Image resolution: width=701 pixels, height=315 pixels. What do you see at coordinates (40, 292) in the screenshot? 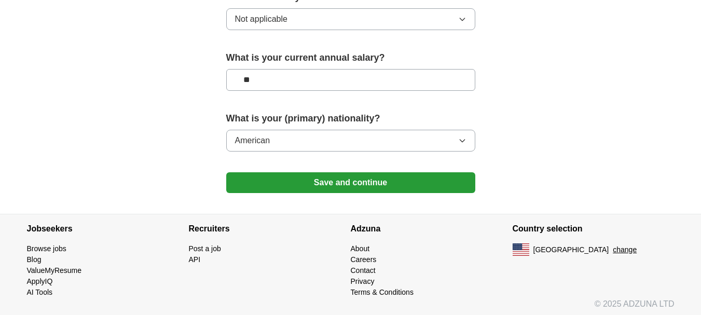
I see `a: AI Tools` at bounding box center [40, 292].